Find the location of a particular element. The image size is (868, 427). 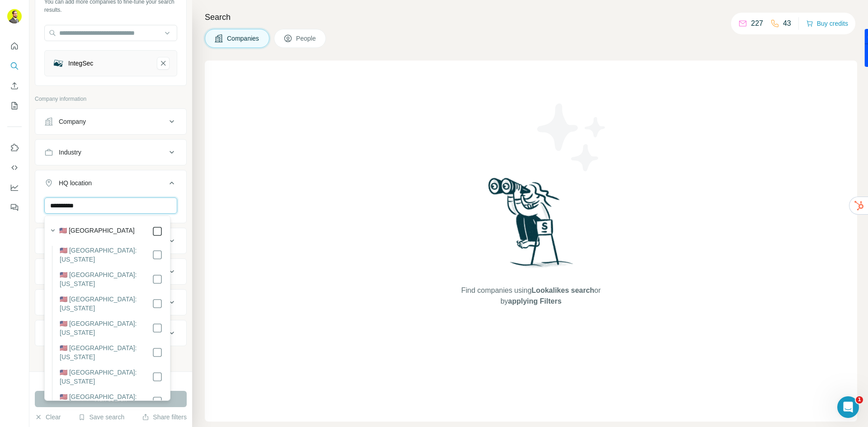

button: Industry is located at coordinates (111, 152).